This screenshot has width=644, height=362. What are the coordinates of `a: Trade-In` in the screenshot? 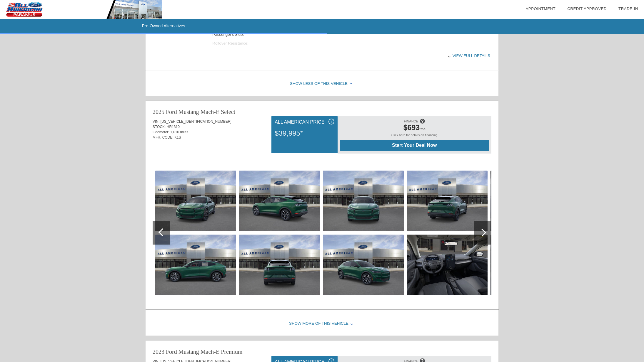 It's located at (628, 9).